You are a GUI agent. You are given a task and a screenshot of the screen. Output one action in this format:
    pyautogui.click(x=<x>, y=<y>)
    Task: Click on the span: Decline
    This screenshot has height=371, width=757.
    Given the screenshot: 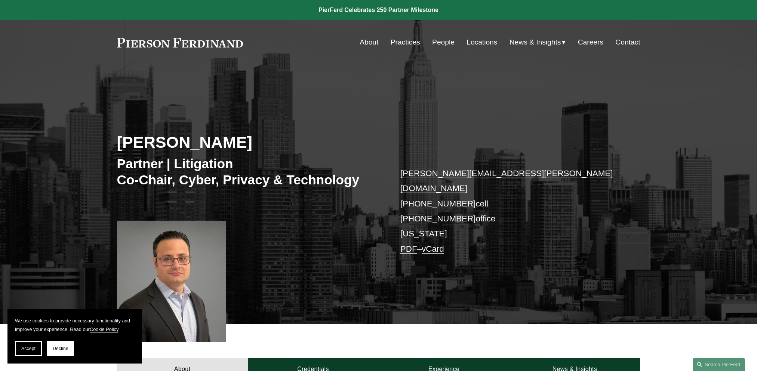 What is the action you would take?
    pyautogui.click(x=61, y=348)
    